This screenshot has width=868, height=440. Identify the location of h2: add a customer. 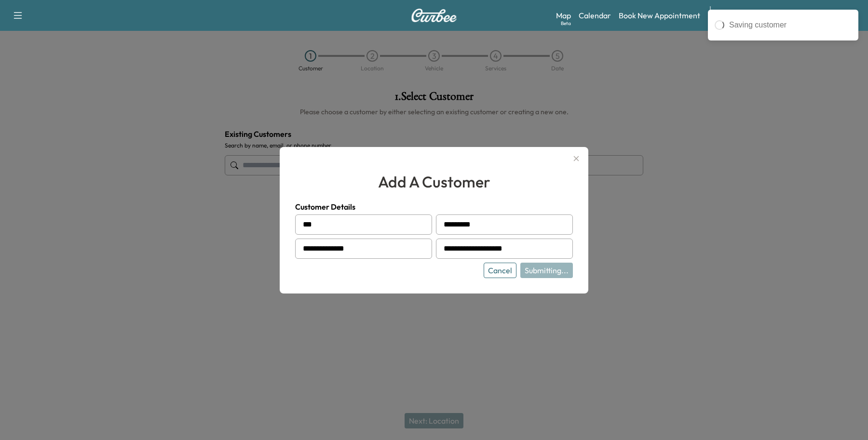
(434, 181).